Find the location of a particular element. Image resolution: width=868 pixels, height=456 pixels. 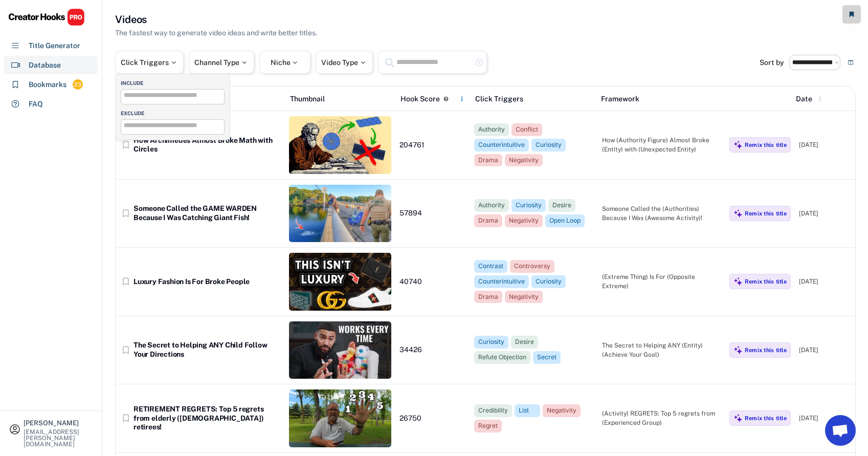

div: Title Generator is located at coordinates (54, 45).